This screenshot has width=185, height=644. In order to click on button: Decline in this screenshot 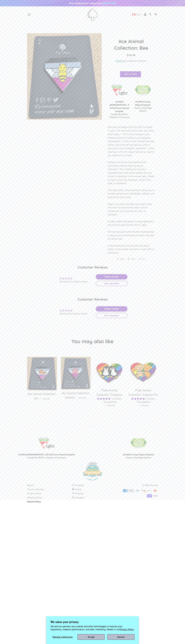, I will do `click(121, 637)`.